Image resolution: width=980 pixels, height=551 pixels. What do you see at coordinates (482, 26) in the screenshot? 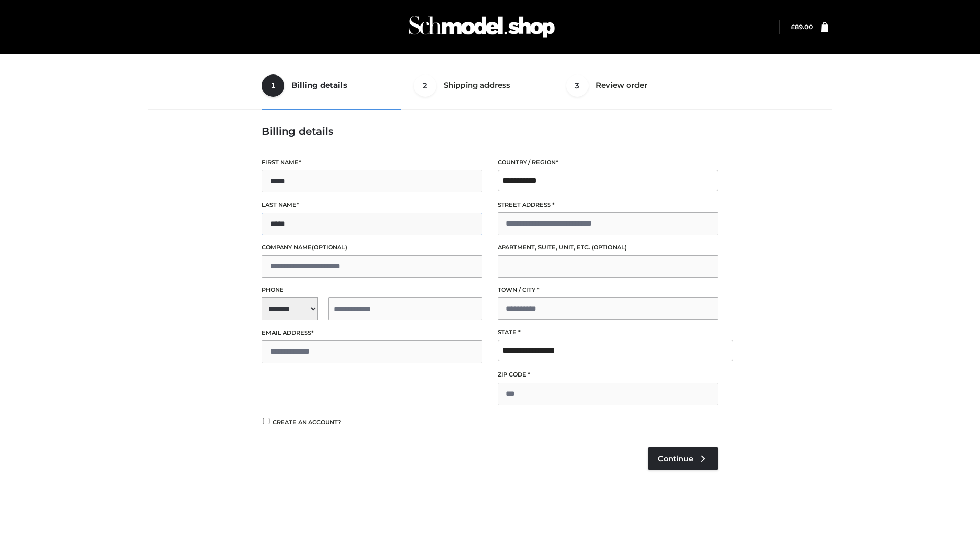
I see `a: Schmodel Admin 964` at bounding box center [482, 26].